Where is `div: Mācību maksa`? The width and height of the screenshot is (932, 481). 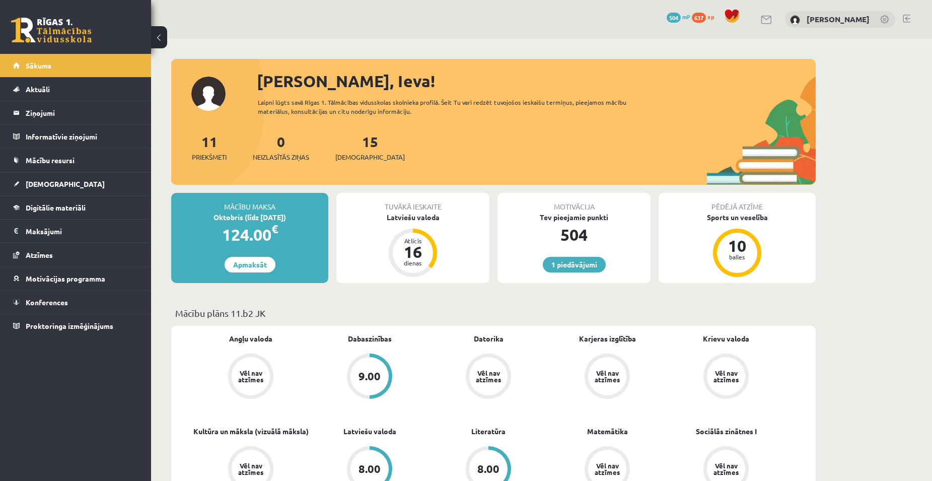
div: Mācību maksa is located at coordinates (250, 202).